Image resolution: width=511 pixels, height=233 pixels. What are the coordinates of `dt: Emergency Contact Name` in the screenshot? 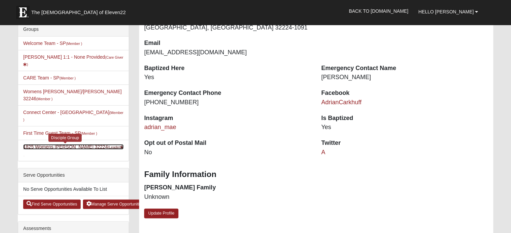 It's located at (404, 69).